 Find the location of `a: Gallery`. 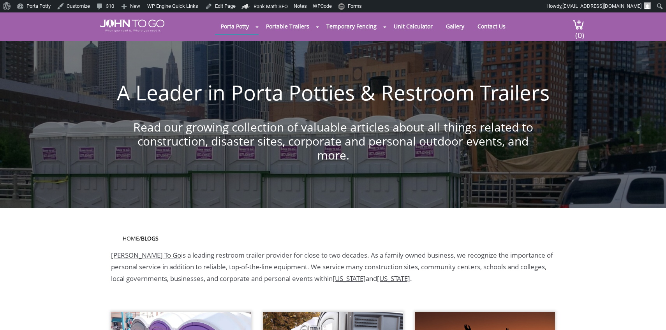

a: Gallery is located at coordinates (455, 26).